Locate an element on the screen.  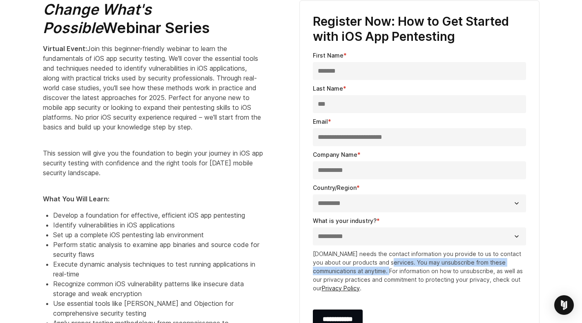
span: First Name is located at coordinates (328, 55).